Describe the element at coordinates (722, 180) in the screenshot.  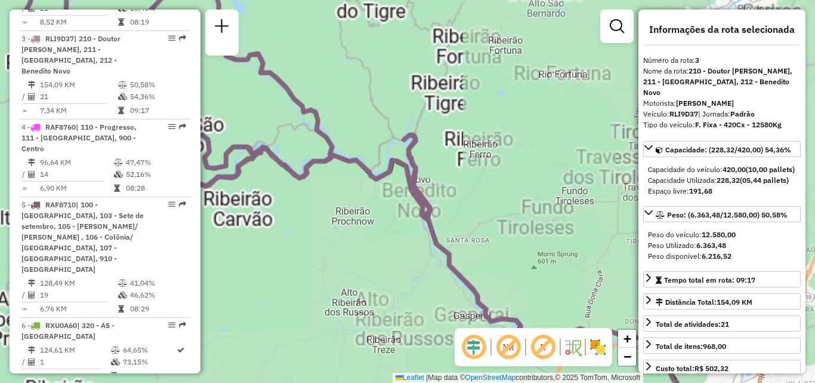
I see `div: Capacidade Utilizada:` at that location.